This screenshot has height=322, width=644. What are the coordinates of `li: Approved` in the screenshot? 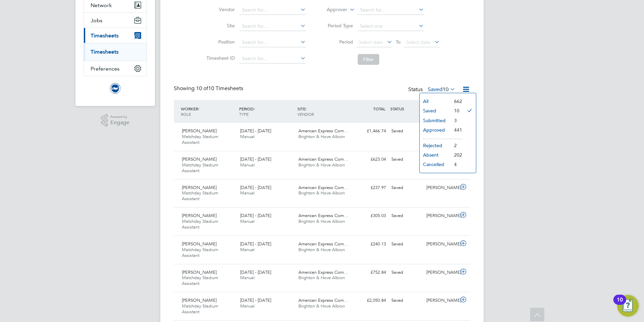 It's located at (436, 130).